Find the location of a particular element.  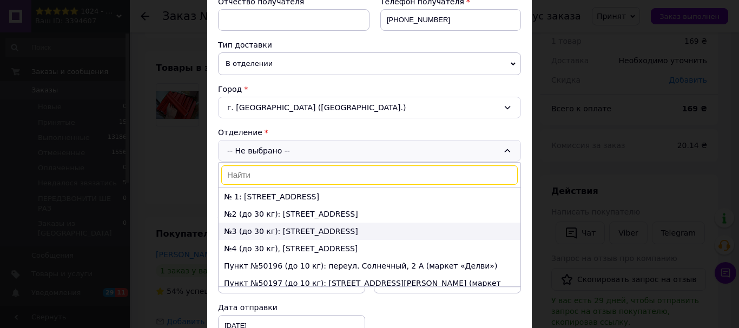

div: -- Не выбрано -- is located at coordinates (369, 151).